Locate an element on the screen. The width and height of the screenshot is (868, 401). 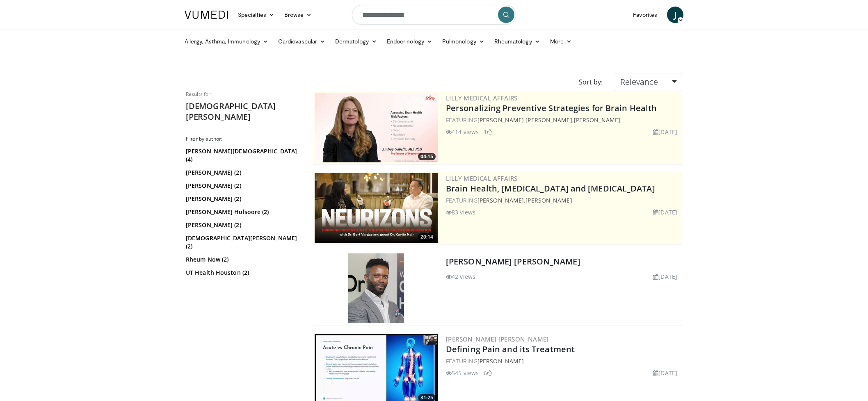
span: Relevance is located at coordinates (639, 82).